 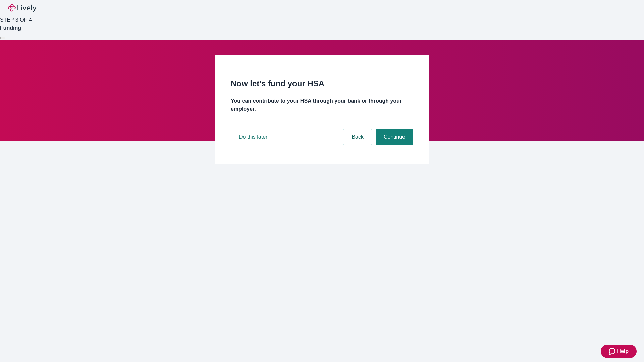 I want to click on button: Do this later, so click(x=253, y=137).